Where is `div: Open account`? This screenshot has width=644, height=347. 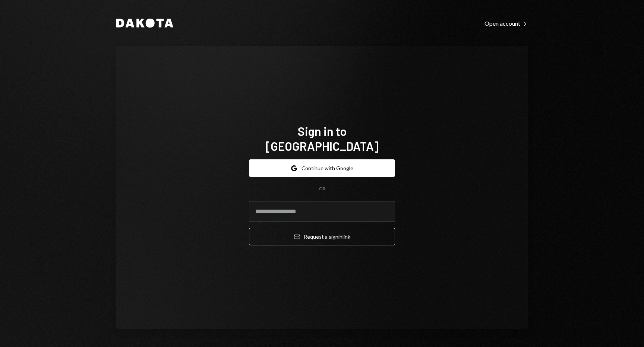
div: Open account is located at coordinates (506, 23).